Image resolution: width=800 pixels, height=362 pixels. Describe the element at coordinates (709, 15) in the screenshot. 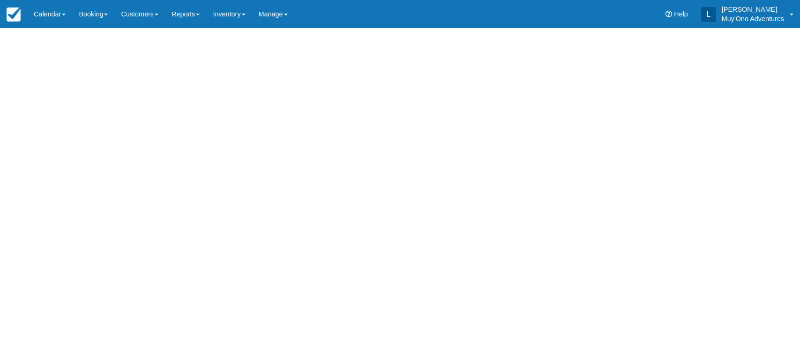

I see `div: L` at that location.